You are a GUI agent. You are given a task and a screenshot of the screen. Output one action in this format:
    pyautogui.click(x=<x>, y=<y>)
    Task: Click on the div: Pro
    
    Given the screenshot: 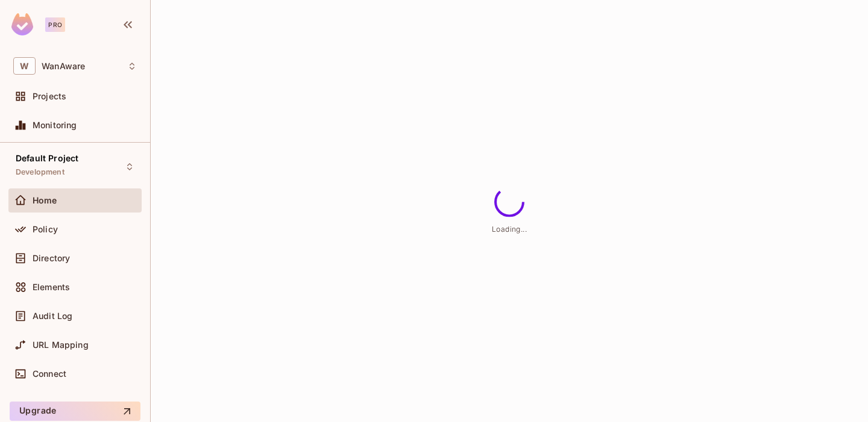 What is the action you would take?
    pyautogui.click(x=55, y=25)
    